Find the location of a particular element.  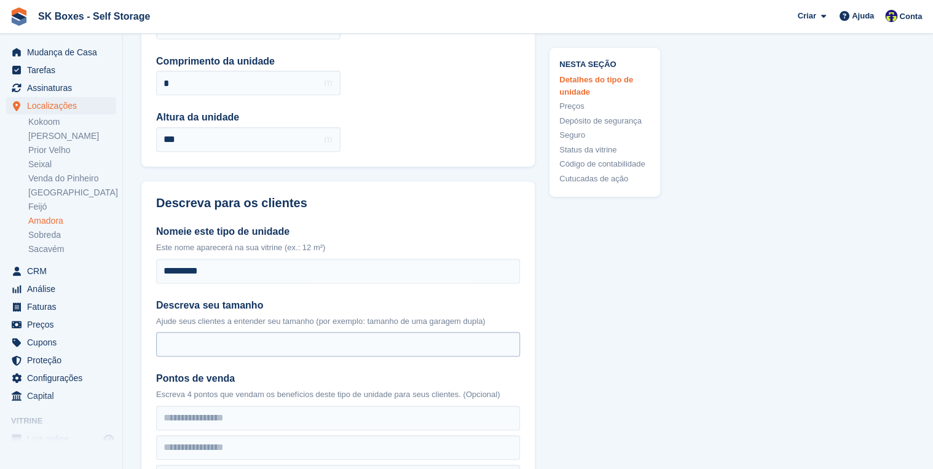

img: Rita Ferreira is located at coordinates (891, 16).